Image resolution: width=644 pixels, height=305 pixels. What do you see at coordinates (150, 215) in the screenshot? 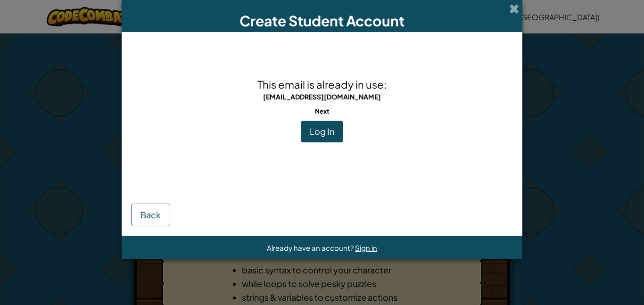
I see `span: Back` at bounding box center [150, 215].